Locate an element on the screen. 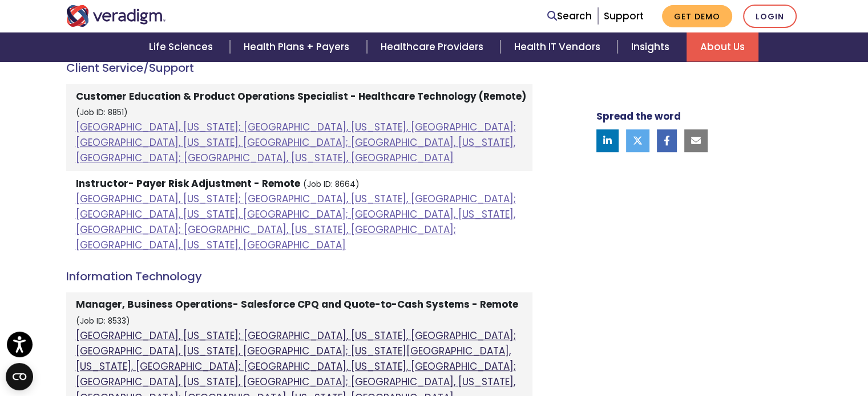 The width and height of the screenshot is (868, 396). a: Veradigm logo is located at coordinates (116, 16).